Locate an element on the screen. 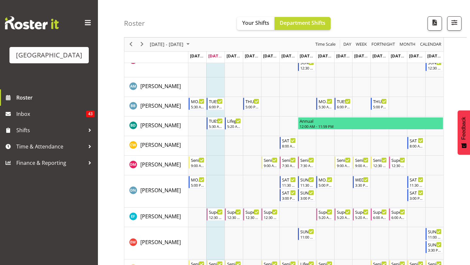  div: MON 5:30-8:30 is located at coordinates (198, 101).